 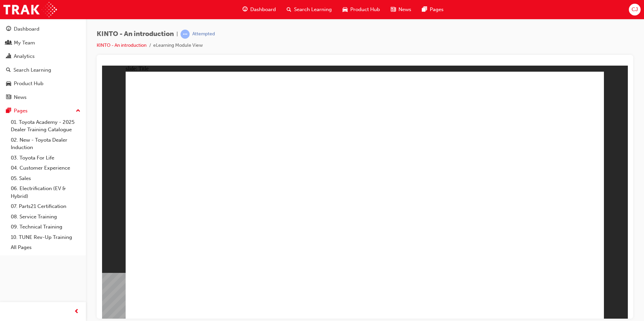 I want to click on span: KINTO - An introduction, so click(x=135, y=34).